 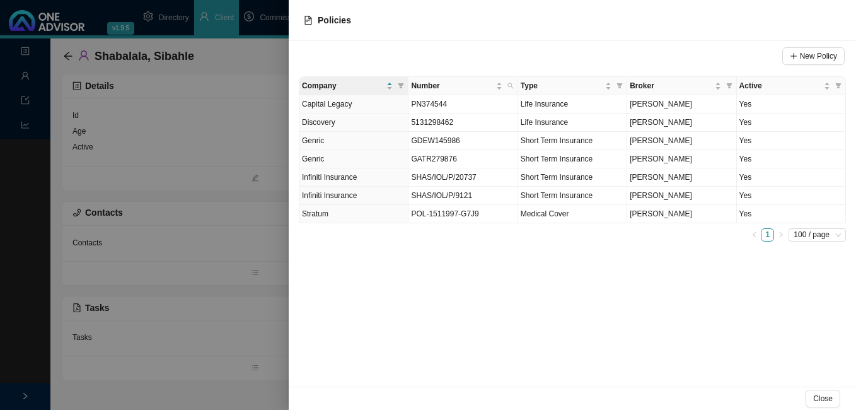 I want to click on span: 100 / page, so click(x=817, y=235).